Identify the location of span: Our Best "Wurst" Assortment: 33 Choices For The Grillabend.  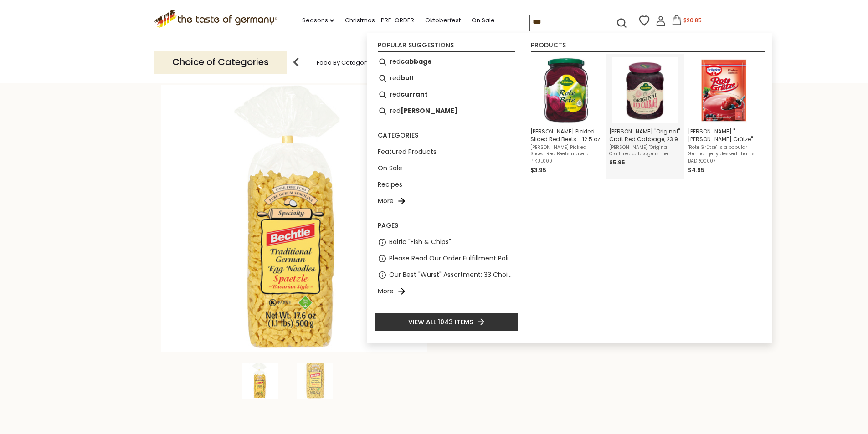
(452, 274).